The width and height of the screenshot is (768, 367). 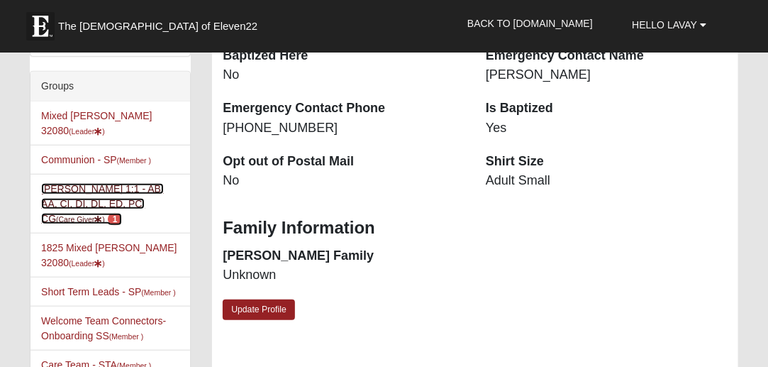 What do you see at coordinates (115, 219) in the screenshot?
I see `span: number of pending members` at bounding box center [115, 219].